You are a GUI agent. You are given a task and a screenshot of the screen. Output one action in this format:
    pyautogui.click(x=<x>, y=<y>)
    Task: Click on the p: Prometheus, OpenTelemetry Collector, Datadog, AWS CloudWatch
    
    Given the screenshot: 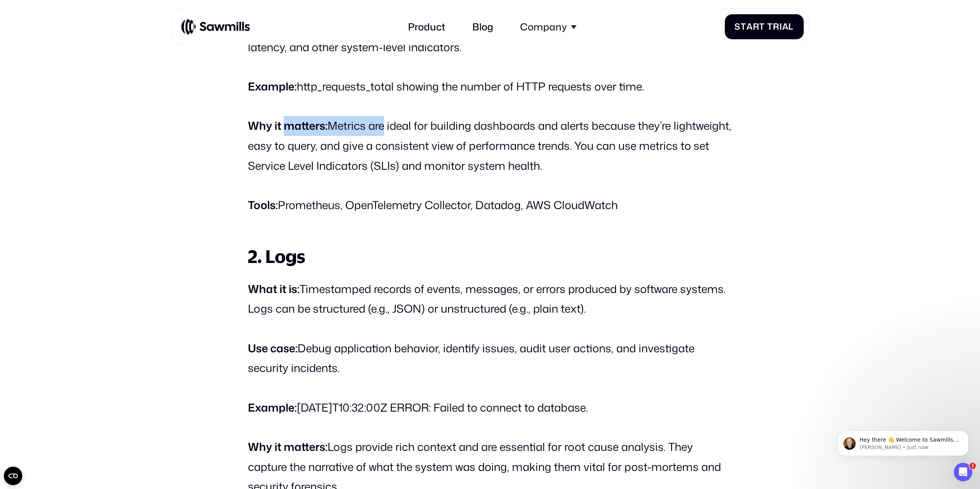 What is the action you would take?
    pyautogui.click(x=490, y=205)
    